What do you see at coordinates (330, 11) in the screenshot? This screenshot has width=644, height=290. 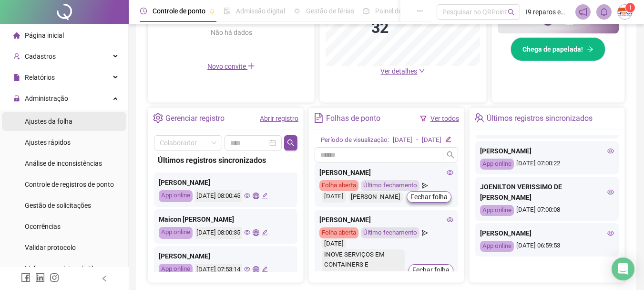 I see `span: Gestão de férias` at bounding box center [330, 11].